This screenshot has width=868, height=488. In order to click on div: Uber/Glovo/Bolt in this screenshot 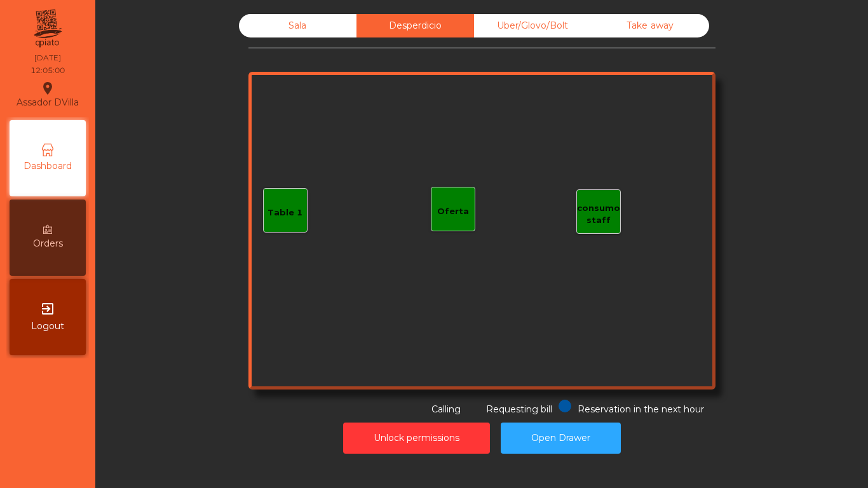, I will do `click(533, 25)`.